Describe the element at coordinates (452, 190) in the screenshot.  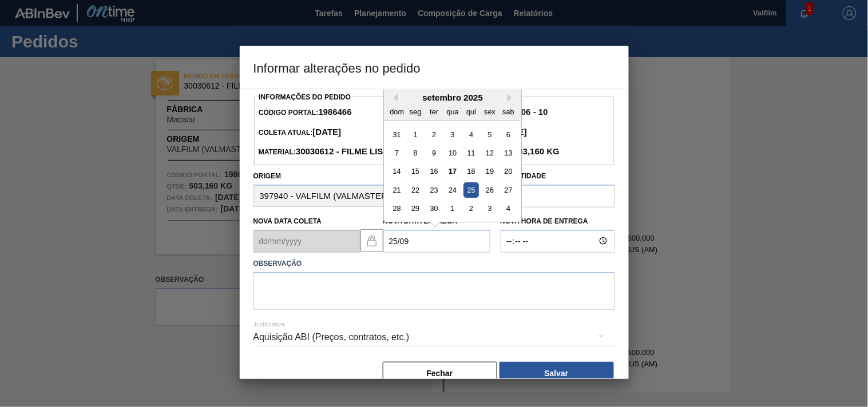
I see `div: Choose quarta-feira, 24 de setembro de 2025` at that location.